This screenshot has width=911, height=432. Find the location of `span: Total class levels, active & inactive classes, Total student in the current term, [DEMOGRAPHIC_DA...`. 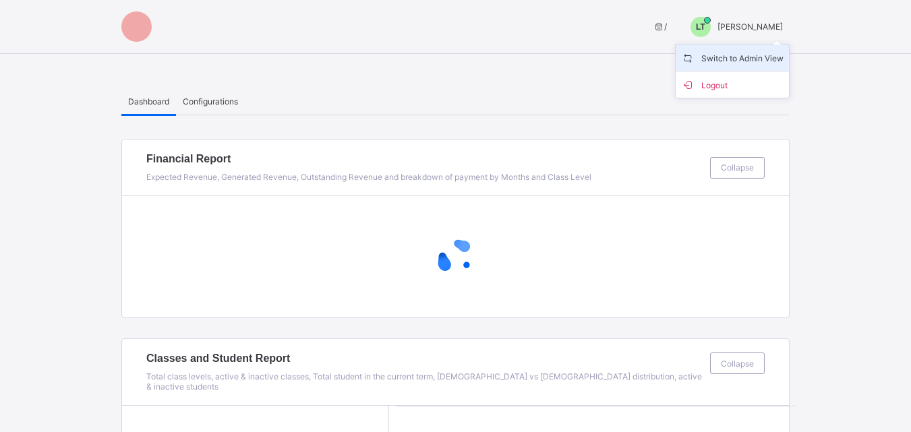

span: Total class levels, active & inactive classes, Total student in the current term, [DEMOGRAPHIC_DA... is located at coordinates (424, 382).